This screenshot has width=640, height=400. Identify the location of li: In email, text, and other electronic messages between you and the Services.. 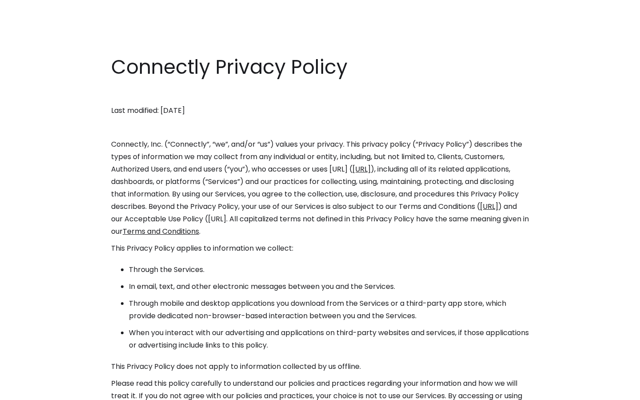
(329, 287).